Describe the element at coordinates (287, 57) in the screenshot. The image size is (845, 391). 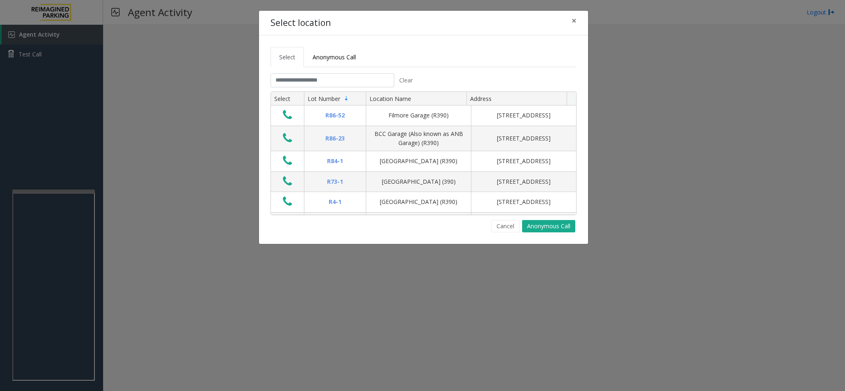
I see `span: Select` at that location.